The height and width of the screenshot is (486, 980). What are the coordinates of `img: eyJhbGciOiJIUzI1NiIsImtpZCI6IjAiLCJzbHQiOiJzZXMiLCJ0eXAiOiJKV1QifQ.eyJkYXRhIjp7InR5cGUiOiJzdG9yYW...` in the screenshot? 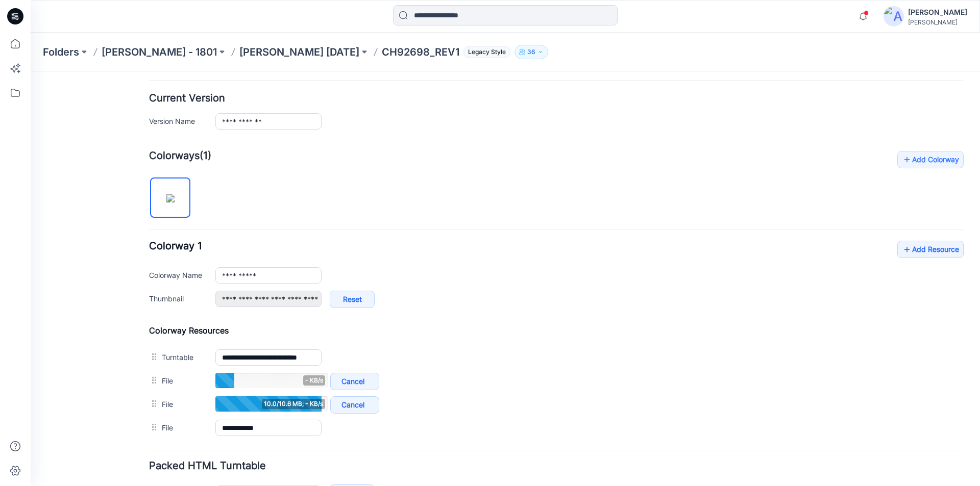 It's located at (140, 127).